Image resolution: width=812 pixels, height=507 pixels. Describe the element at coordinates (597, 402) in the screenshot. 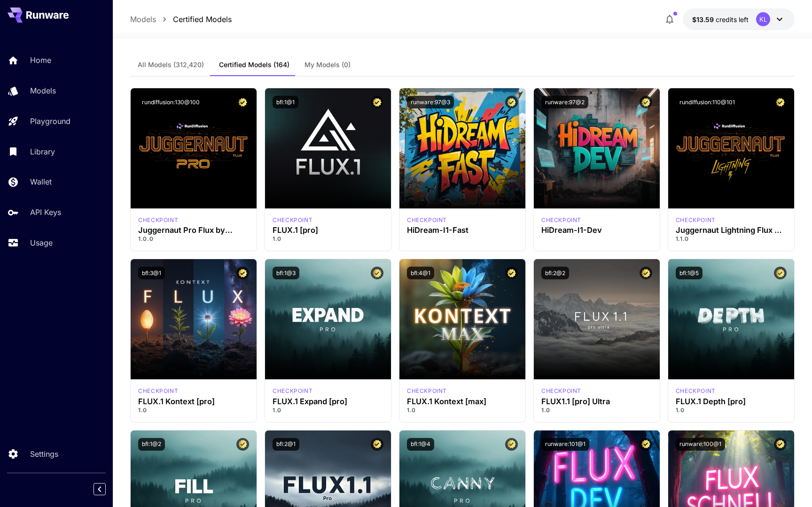

I see `div: FLUX1.1 [pro] Ultra` at that location.